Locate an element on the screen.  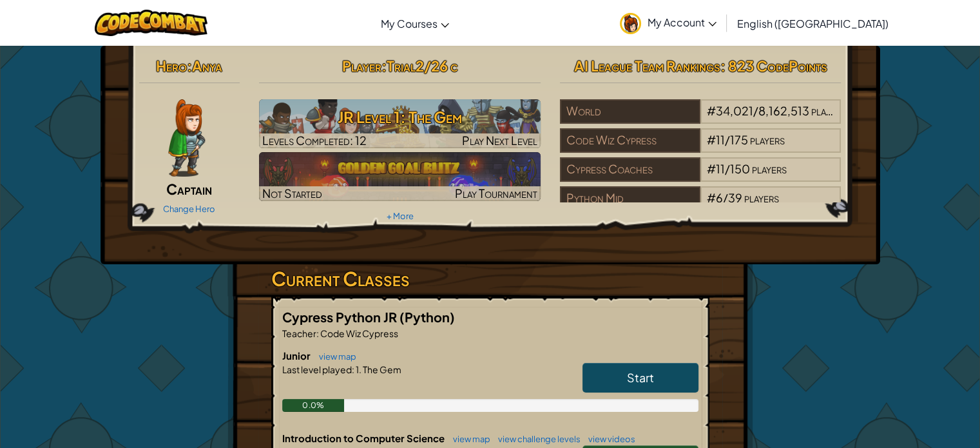
span: My Courses is located at coordinates (409, 23).